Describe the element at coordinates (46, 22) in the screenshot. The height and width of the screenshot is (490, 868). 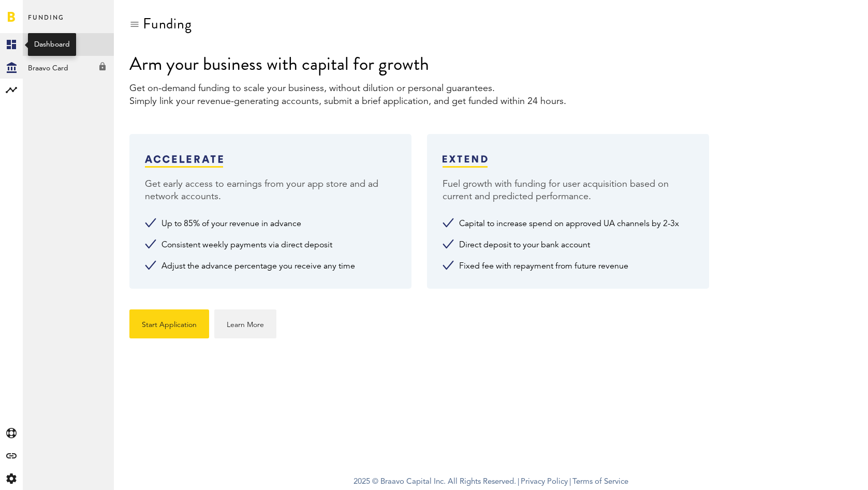
I see `span: Funding` at that location.